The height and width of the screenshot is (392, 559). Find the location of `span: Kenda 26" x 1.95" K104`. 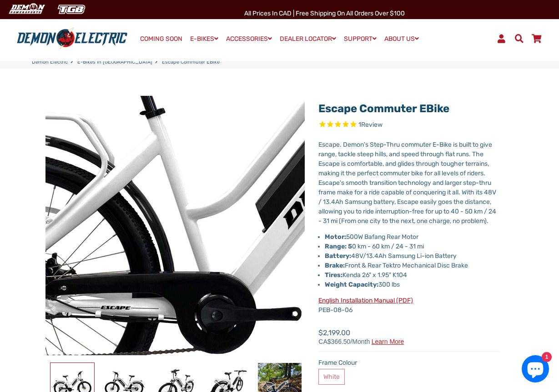

span: Kenda 26" x 1.95" K104 is located at coordinates (366, 275).